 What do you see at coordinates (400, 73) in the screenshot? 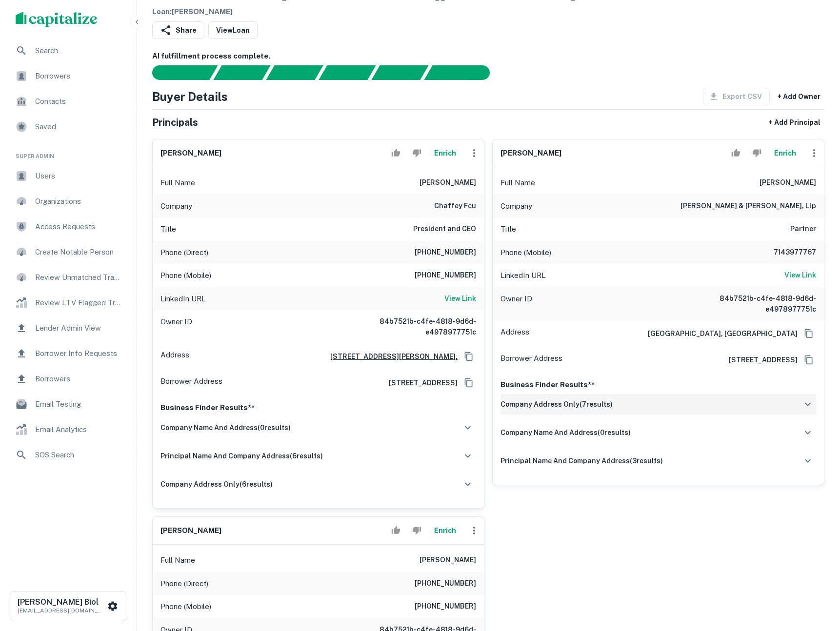
I see `div: Principals found, still searching for contact information. This may take time...` at bounding box center [400, 73].